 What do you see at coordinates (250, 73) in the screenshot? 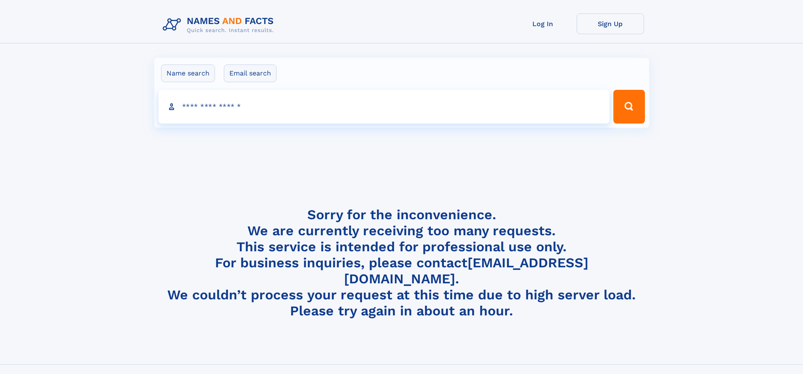
I see `label: Email search` at bounding box center [250, 73].